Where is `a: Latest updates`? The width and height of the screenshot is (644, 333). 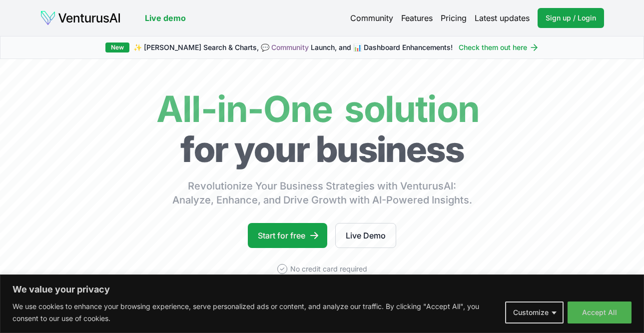 a: Latest updates is located at coordinates (502, 18).